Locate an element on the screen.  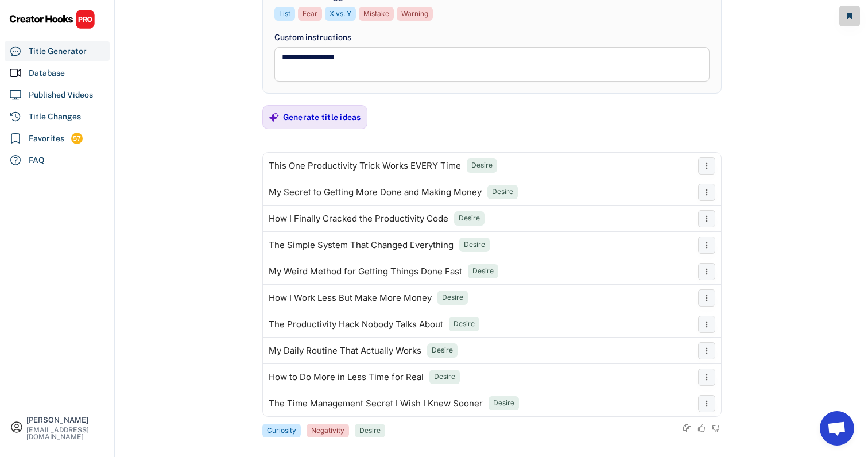
div: This One Productivity Trick Works EVERY Time is located at coordinates (365, 166).